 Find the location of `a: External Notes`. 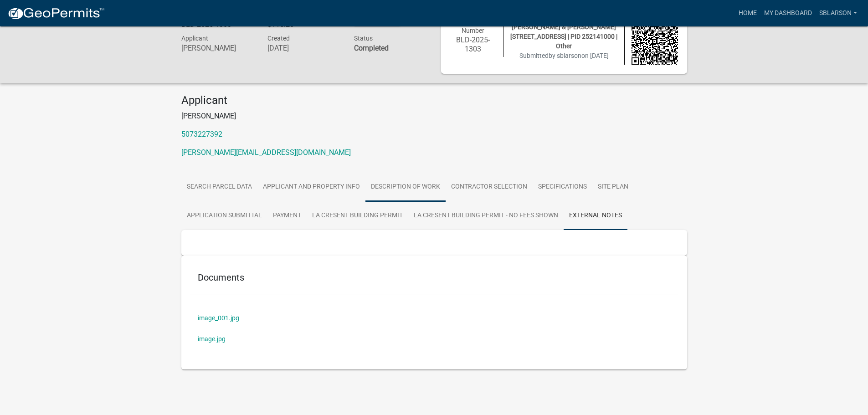

a: External Notes is located at coordinates (595, 216).